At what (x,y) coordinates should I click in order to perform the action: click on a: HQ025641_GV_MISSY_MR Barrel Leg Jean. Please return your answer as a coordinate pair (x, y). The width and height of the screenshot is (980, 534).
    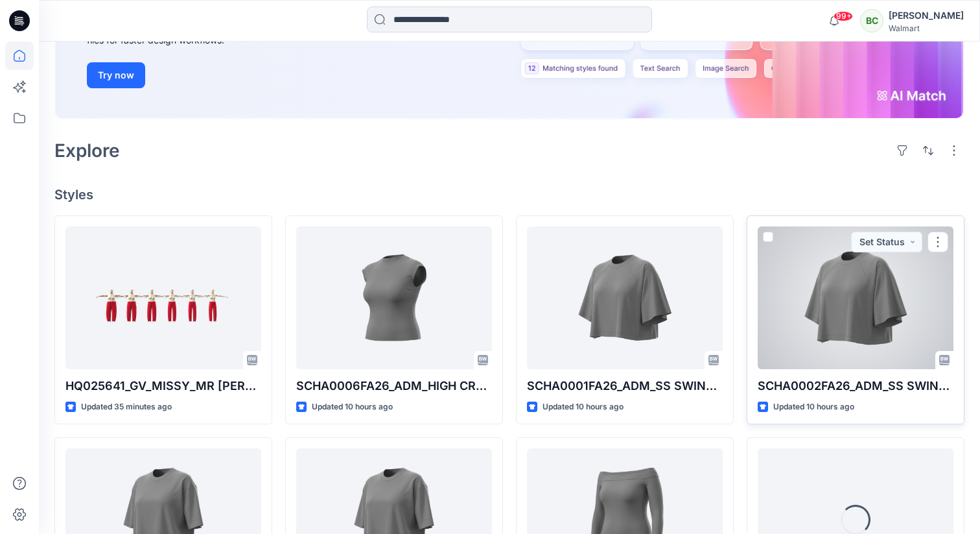
    Looking at the image, I should click on (163, 297).